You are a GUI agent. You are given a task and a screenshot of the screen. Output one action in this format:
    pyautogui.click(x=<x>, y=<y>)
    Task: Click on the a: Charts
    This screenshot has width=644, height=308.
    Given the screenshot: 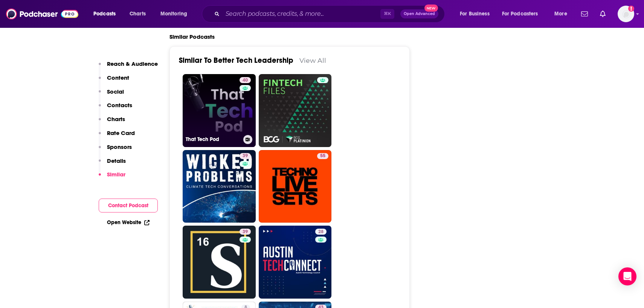 What is the action you would take?
    pyautogui.click(x=138, y=14)
    